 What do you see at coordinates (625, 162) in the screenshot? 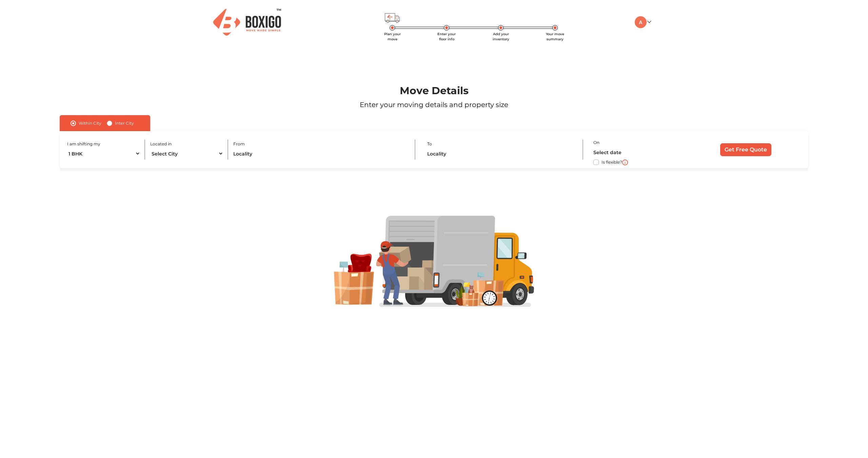
I see `img: i` at bounding box center [625, 162].